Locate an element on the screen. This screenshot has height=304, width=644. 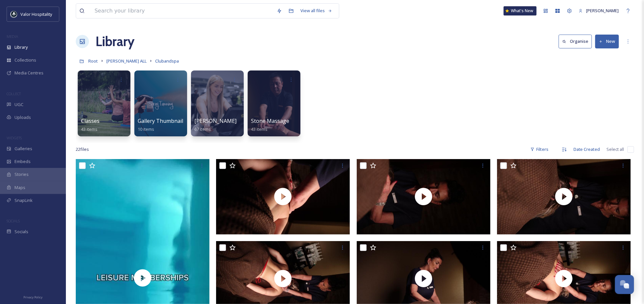
a: Root is located at coordinates (93, 61).